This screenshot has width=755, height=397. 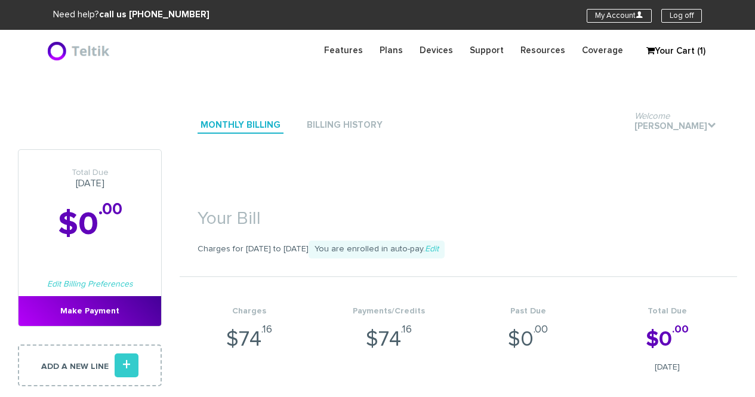 What do you see at coordinates (344, 125) in the screenshot?
I see `a: Billing History` at bounding box center [344, 125].